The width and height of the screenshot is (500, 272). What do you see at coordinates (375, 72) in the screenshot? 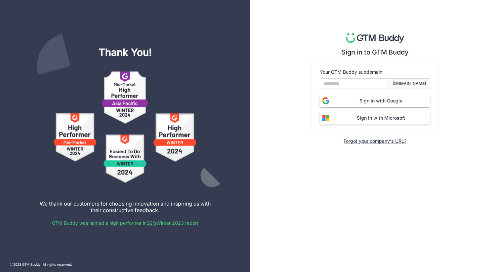
I see `div: Your GTM Buddy subdomain` at bounding box center [375, 72].